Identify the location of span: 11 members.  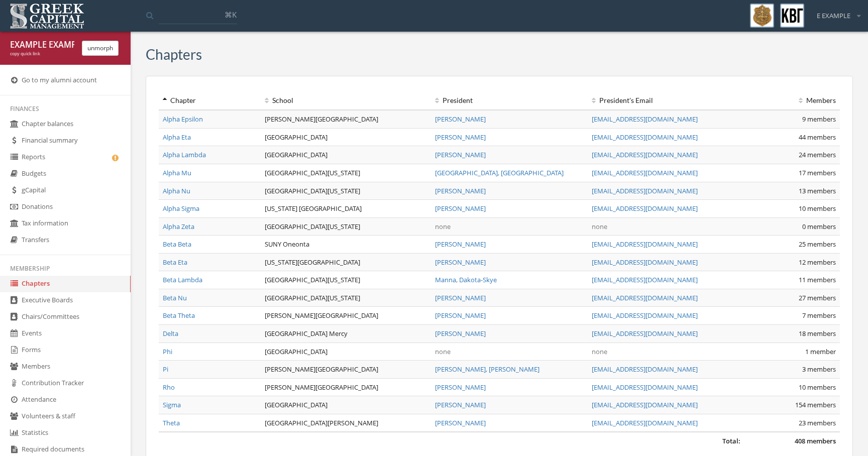
(817, 280).